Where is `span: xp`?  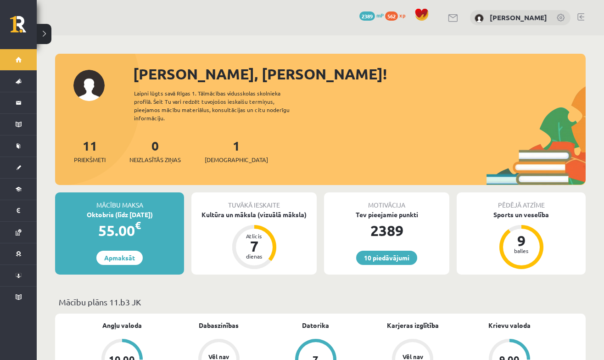
span: xp is located at coordinates (402, 15).